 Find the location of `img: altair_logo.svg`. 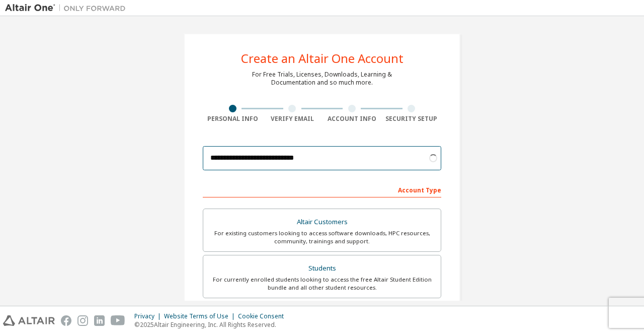

img: altair_logo.svg is located at coordinates (29, 320).